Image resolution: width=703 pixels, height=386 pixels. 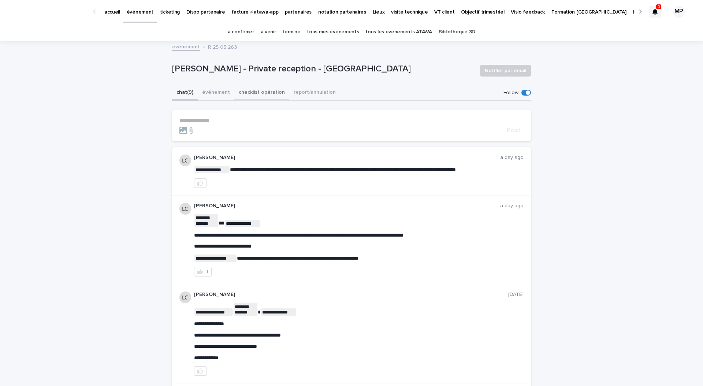 What do you see at coordinates (679, 12) in the screenshot?
I see `div: MP` at bounding box center [679, 12].